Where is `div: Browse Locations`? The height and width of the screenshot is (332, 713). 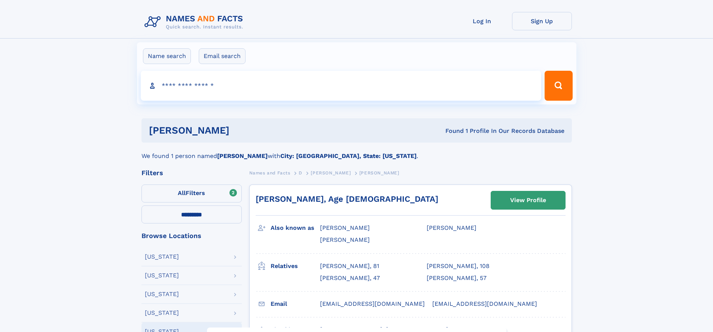
div: Browse Locations is located at coordinates (192, 236).